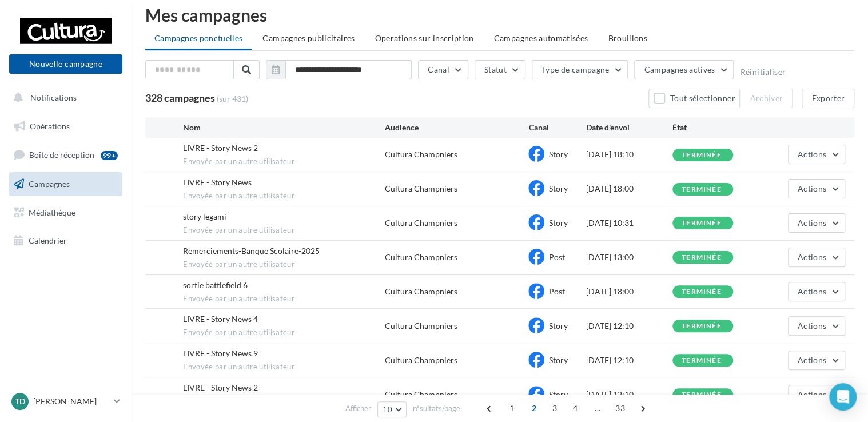 The image size is (868, 422). What do you see at coordinates (694, 98) in the screenshot?
I see `button: Tout sélectionner` at bounding box center [694, 98].